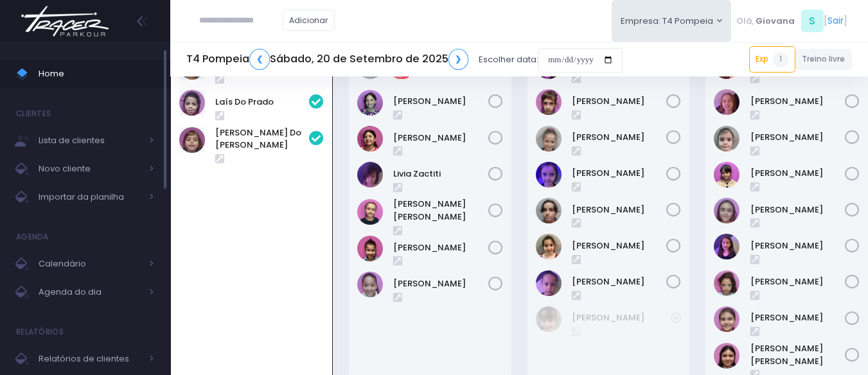 The image size is (868, 375). I want to click on span: Novo cliente, so click(90, 169).